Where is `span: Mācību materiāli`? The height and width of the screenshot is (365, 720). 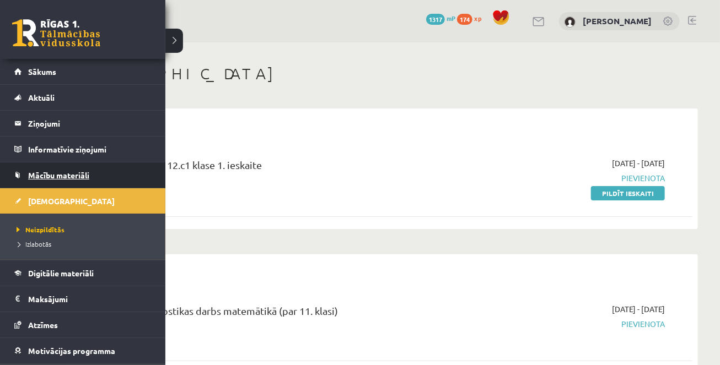 span: Mācību materiāli is located at coordinates (58, 175).